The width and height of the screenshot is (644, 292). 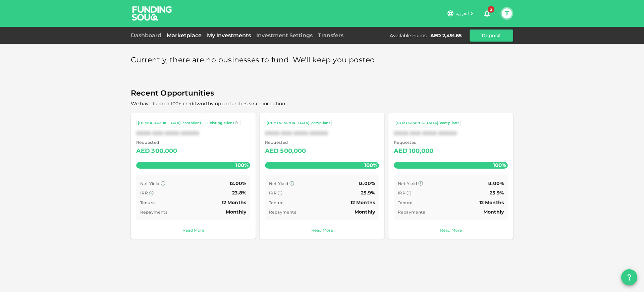 I want to click on span: Existing client, so click(x=221, y=123).